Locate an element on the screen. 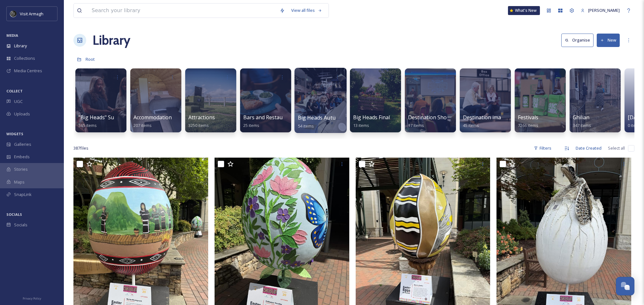 The height and width of the screenshot is (305, 644). span: 7266 items is located at coordinates (528, 125).